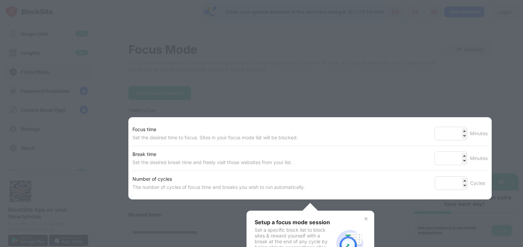 This screenshot has width=523, height=247. Describe the element at coordinates (218, 179) in the screenshot. I see `div: Number of cycles` at that location.